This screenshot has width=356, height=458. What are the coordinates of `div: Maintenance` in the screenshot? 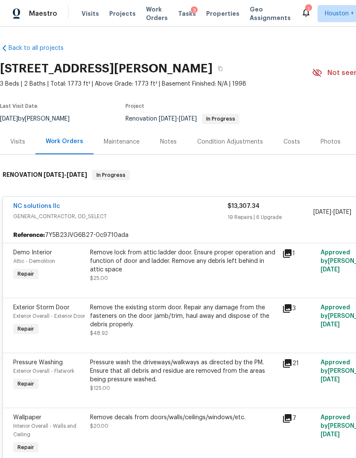 It's located at (122, 142).